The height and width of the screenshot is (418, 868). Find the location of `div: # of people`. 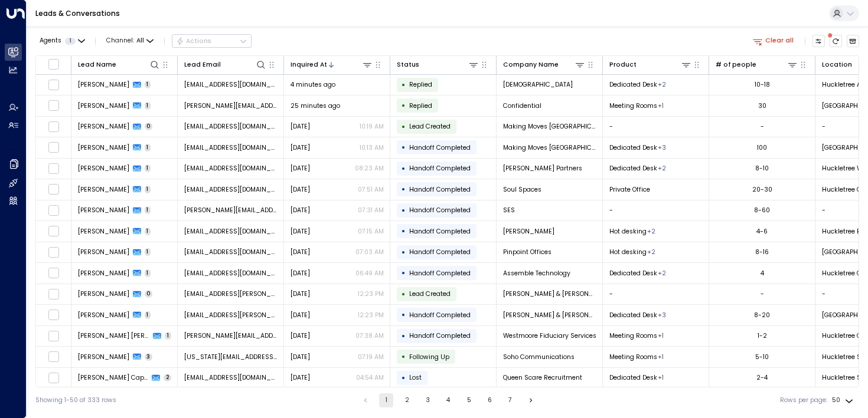

div: # of people is located at coordinates (736, 65).